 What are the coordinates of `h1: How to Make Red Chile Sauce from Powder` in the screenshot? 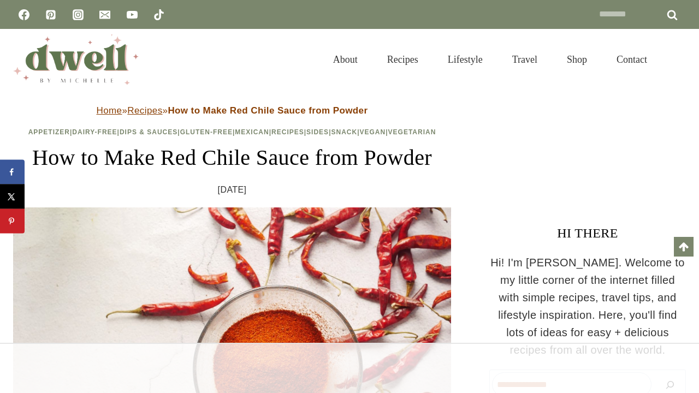 It's located at (232, 158).